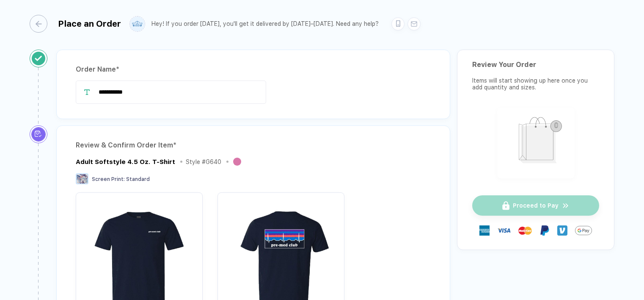 The height and width of the screenshot is (300, 644). Describe the element at coordinates (253, 70) in the screenshot. I see `div: Order Name` at that location.